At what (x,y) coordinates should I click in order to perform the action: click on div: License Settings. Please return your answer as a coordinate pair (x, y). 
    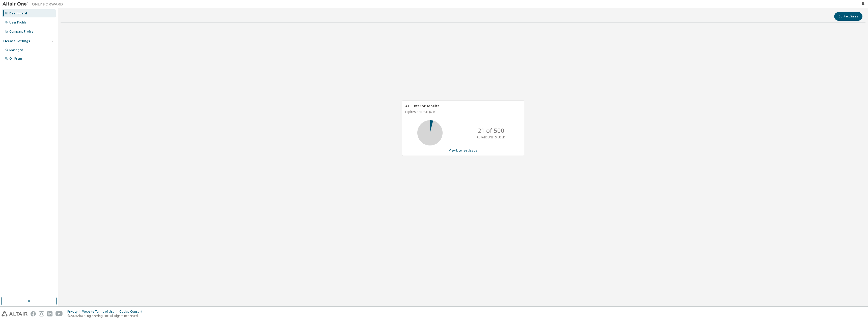
    Looking at the image, I should click on (17, 41).